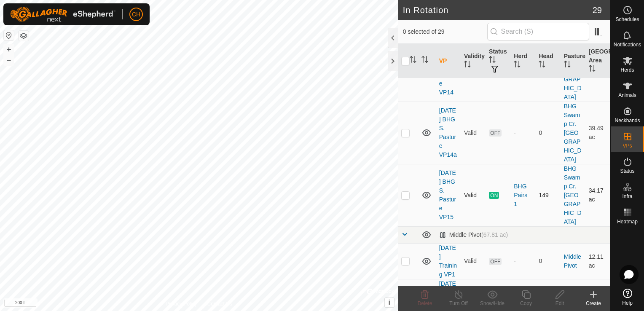 The width and height of the screenshot is (644, 311). Describe the element at coordinates (627, 70) in the screenshot. I see `span: Herds` at that location.